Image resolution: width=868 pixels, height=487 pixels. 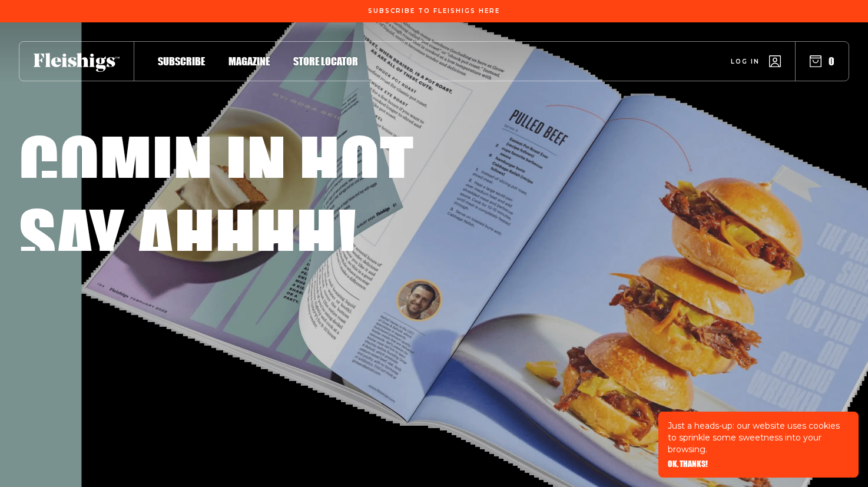 What do you see at coordinates (181, 61) in the screenshot?
I see `a: Subscribe` at bounding box center [181, 61].